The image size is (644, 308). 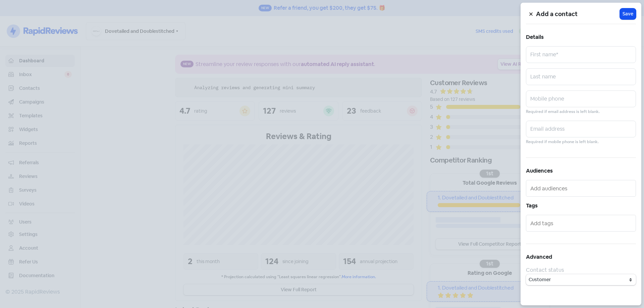 What do you see at coordinates (581, 257) in the screenshot?
I see `h5: Advanced` at bounding box center [581, 257].